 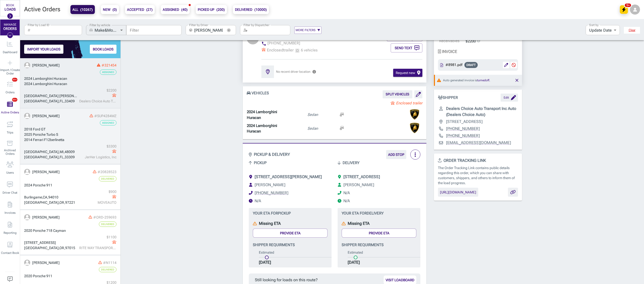 What do you see at coordinates (70, 137) in the screenshot?
I see `a: Marcel Savin#SUP4284MZAssigned2018 Ford GT2025 Porsche Turbo S2014 Ferrari F12berlinetta[GEOGRAPH...` at bounding box center [70, 137].